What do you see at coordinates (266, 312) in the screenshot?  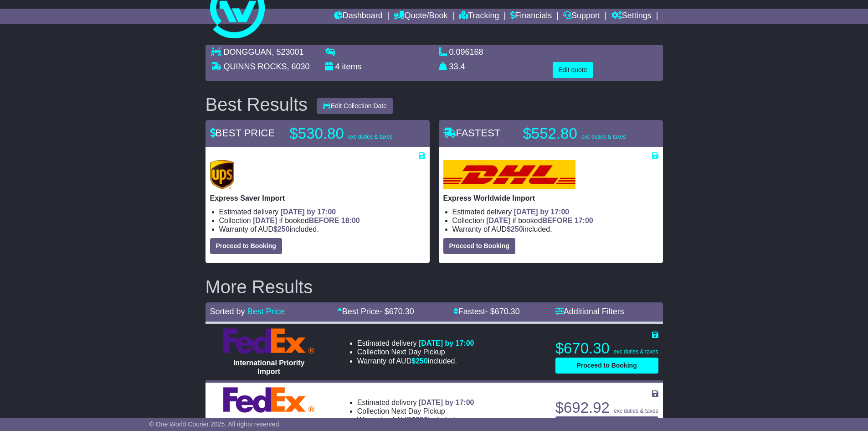 I see `a: Best Price` at bounding box center [266, 312].